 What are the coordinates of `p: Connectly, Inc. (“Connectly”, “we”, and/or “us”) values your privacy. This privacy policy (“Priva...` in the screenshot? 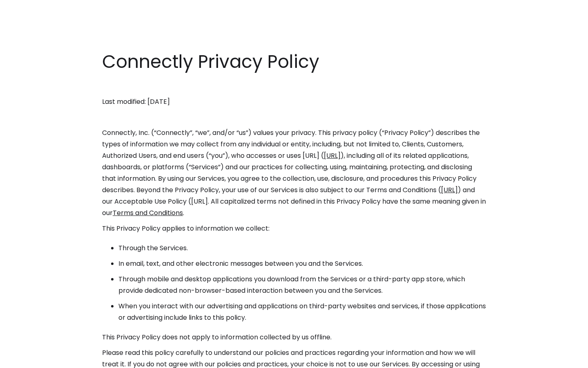 It's located at (294, 173).